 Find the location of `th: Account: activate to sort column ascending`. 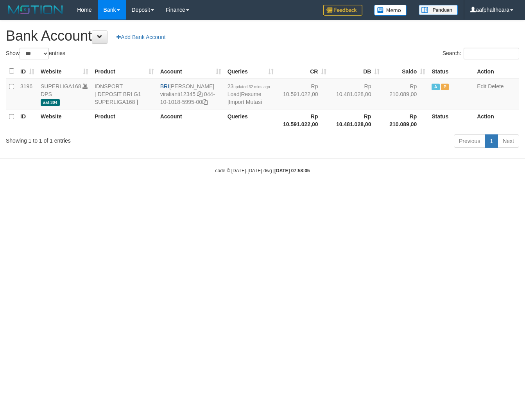

th: Account: activate to sort column ascending is located at coordinates (191, 71).